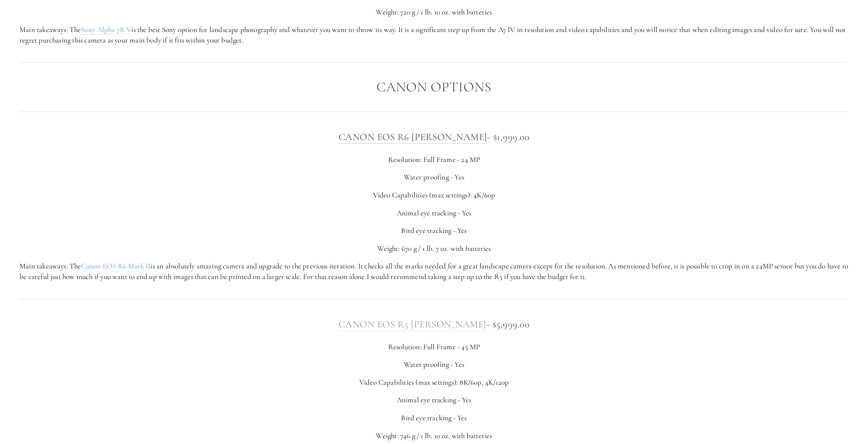 This screenshot has width=868, height=444. Describe the element at coordinates (434, 159) in the screenshot. I see `p: Resolution: Full Frame - 24 MP` at that location.